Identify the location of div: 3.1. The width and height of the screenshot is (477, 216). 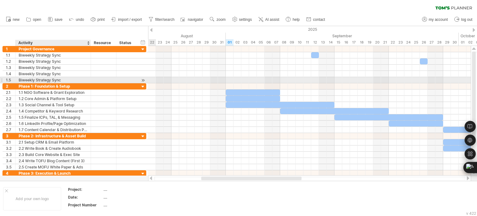
(11, 142).